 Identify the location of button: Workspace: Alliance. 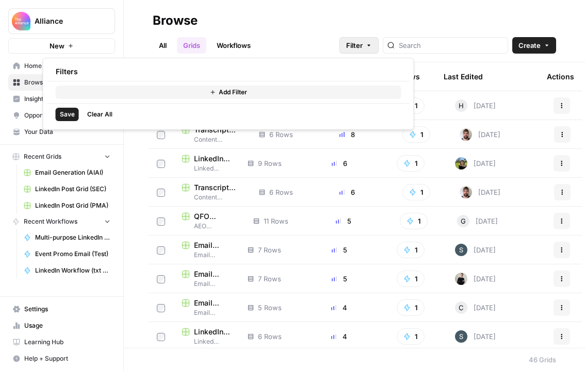
(61, 21).